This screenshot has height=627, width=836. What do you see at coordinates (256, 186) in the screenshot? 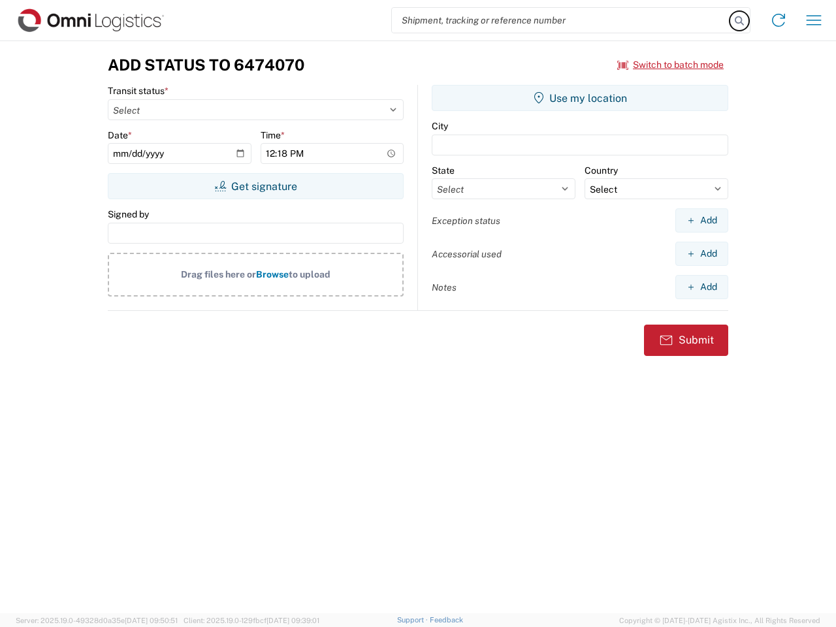
I see `button: Get signature` at bounding box center [256, 186].